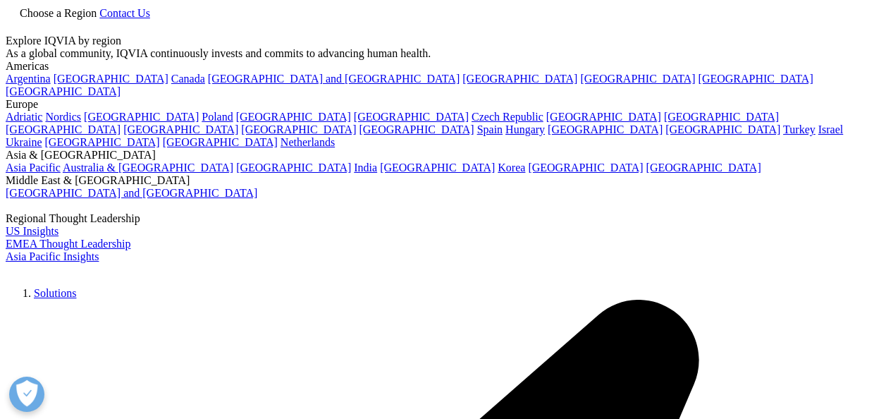 The height and width of the screenshot is (419, 886). Describe the element at coordinates (32, 231) in the screenshot. I see `a: US Insights` at that location.